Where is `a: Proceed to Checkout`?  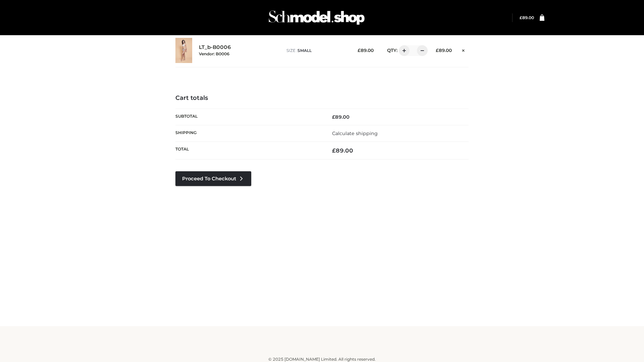 a: Proceed to Checkout is located at coordinates (213, 179).